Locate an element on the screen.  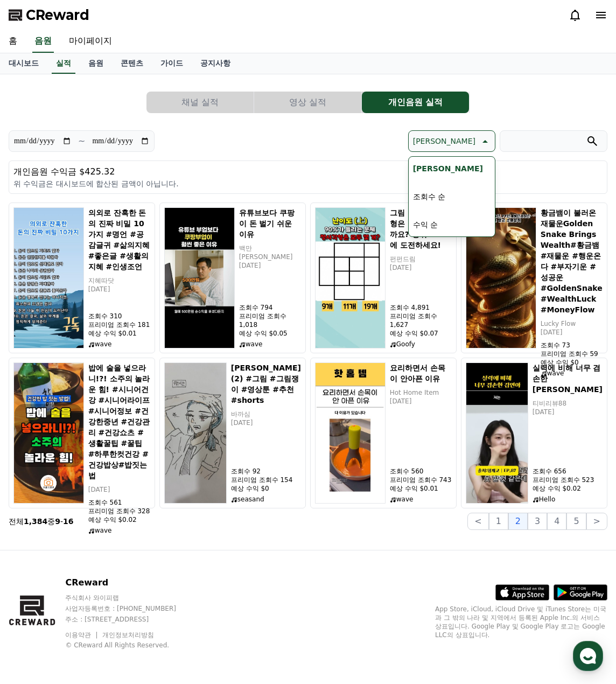
p: 조회수 4,891 is located at coordinates (421, 308).